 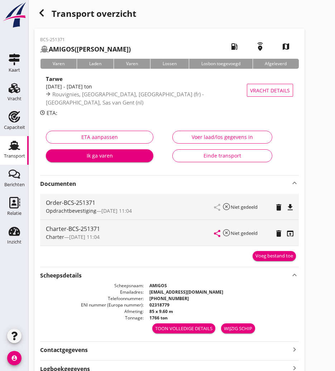 What do you see at coordinates (269, 90) in the screenshot?
I see `span: Vracht details` at bounding box center [269, 90].